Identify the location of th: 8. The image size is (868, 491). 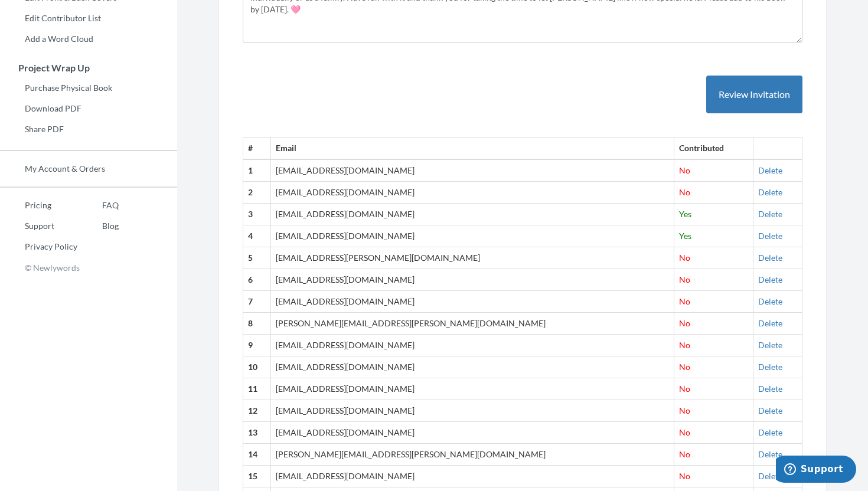
(257, 324).